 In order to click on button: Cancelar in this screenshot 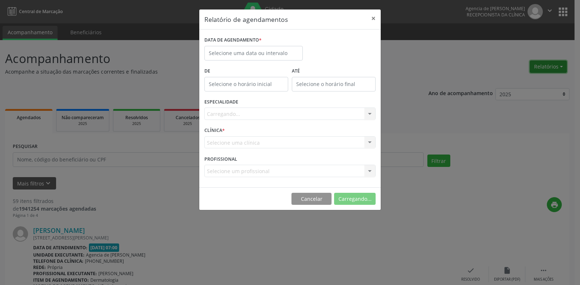, I will do `click(311, 199)`.